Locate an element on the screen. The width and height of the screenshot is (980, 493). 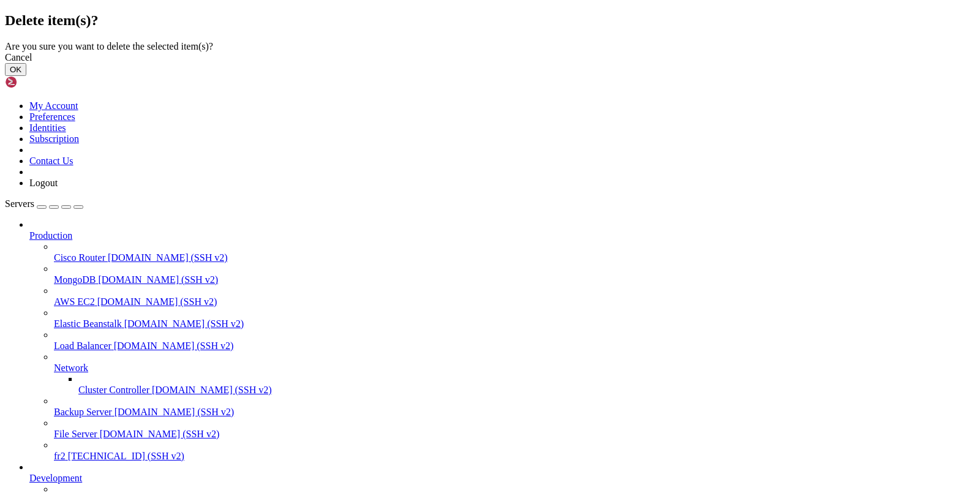
span: Elastic Beanstalk is located at coordinates (88, 324).